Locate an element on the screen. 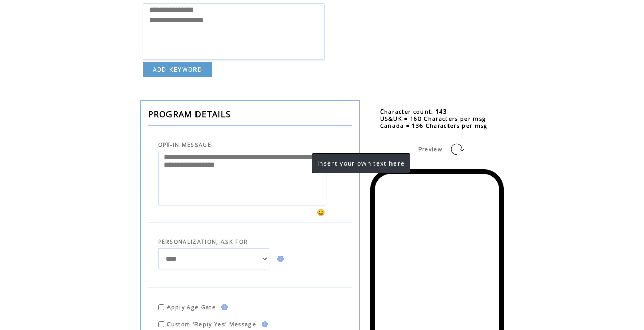  span: Custom 'Reply Yes' Message is located at coordinates (212, 324).